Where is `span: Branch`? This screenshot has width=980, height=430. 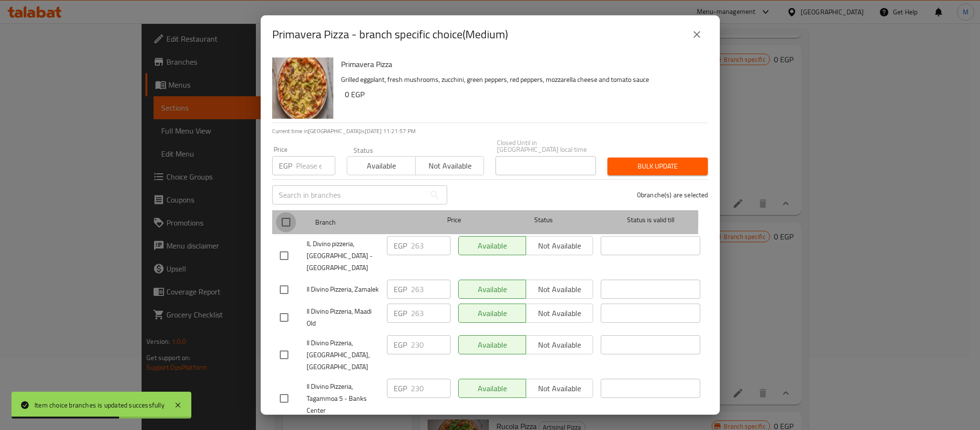
span: Branch is located at coordinates (365, 222).